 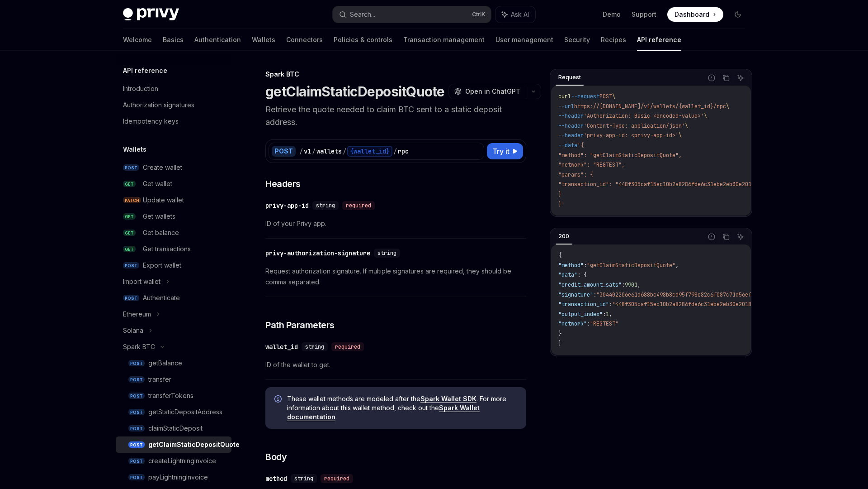 I want to click on a: Demo, so click(x=612, y=15).